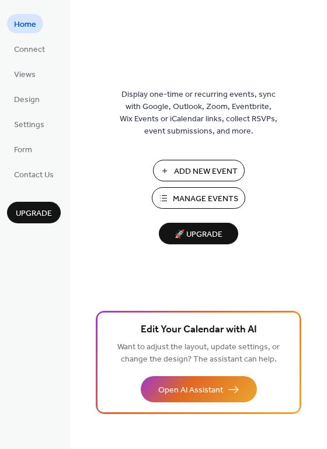 This screenshot has height=449, width=327. Describe the element at coordinates (25, 25) in the screenshot. I see `span: Home` at that location.